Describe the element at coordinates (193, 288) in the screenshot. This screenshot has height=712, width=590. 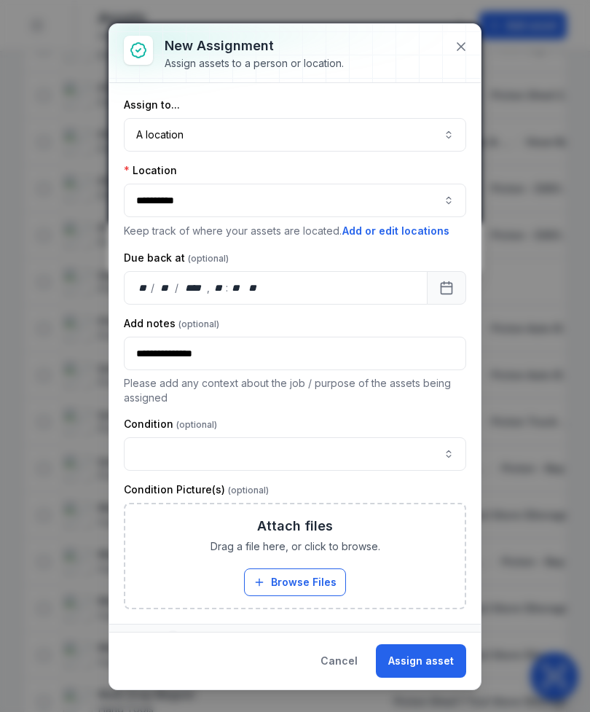
I see `div: year,` at that location.